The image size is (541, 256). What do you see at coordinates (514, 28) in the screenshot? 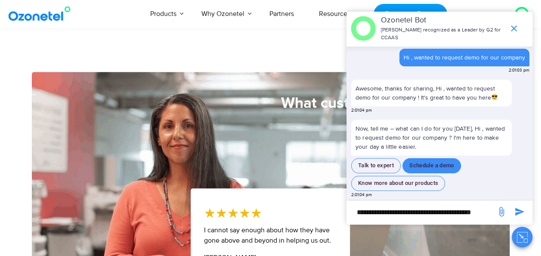
I see `span: end chat or minimize` at bounding box center [514, 28].